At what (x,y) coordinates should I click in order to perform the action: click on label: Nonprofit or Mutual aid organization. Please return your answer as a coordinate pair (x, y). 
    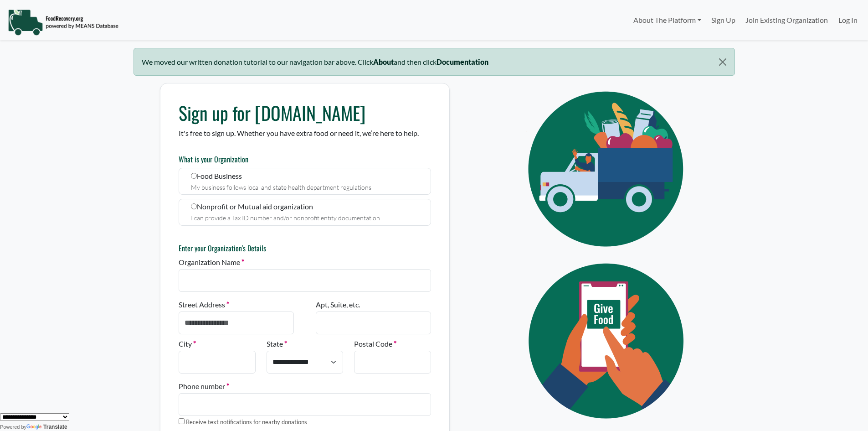
    Looking at the image, I should click on (305, 212).